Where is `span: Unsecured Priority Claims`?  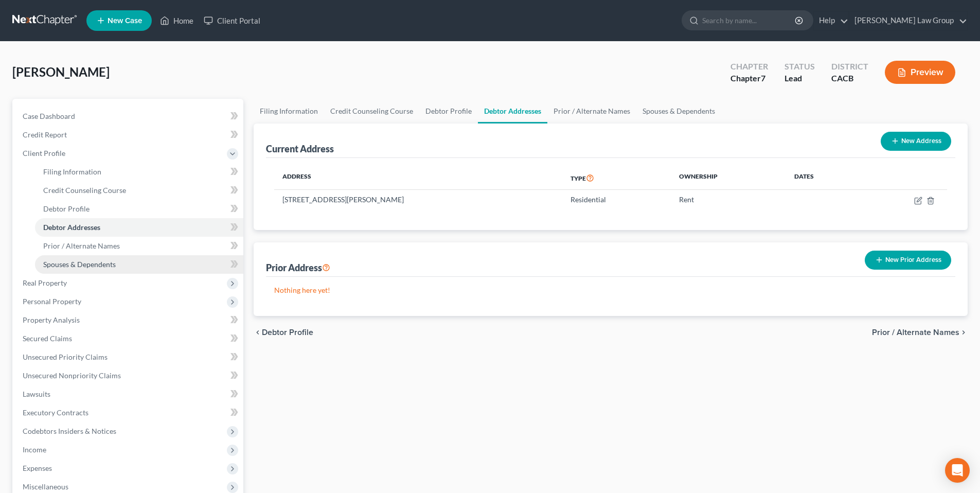
span: Unsecured Priority Claims is located at coordinates (65, 357).